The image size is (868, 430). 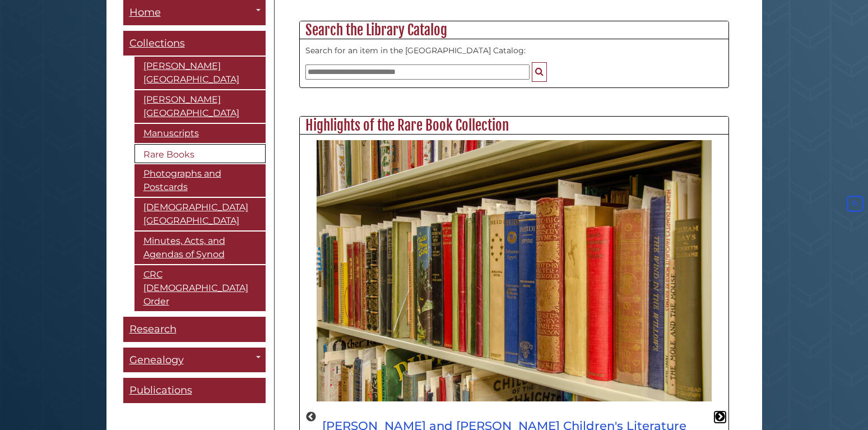 What do you see at coordinates (156, 360) in the screenshot?
I see `span: Genealogy` at bounding box center [156, 360].